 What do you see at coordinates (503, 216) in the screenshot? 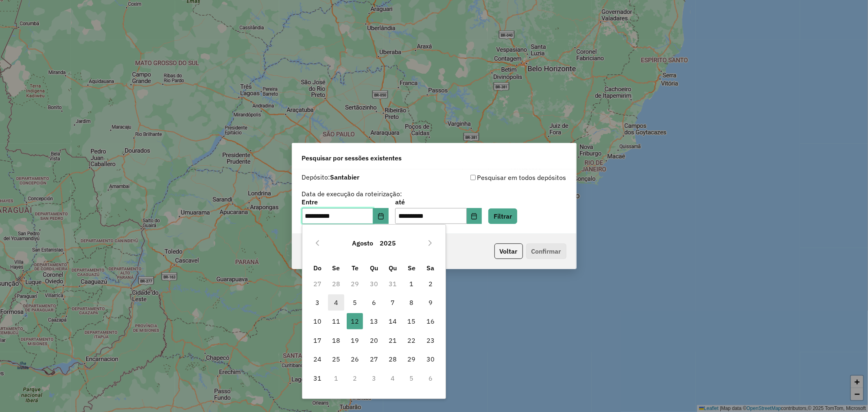
I see `button: Filtrar` at bounding box center [503, 216].